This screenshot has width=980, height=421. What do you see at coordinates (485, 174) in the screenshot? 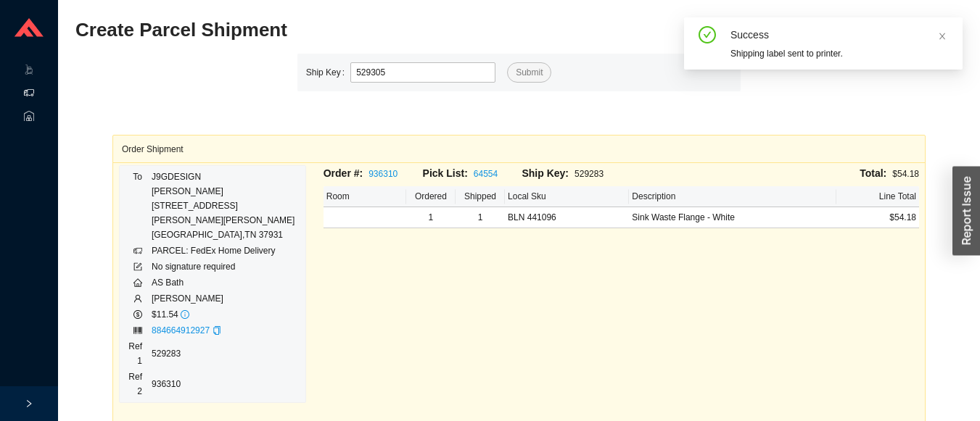
I see `a: 64554` at bounding box center [485, 174].